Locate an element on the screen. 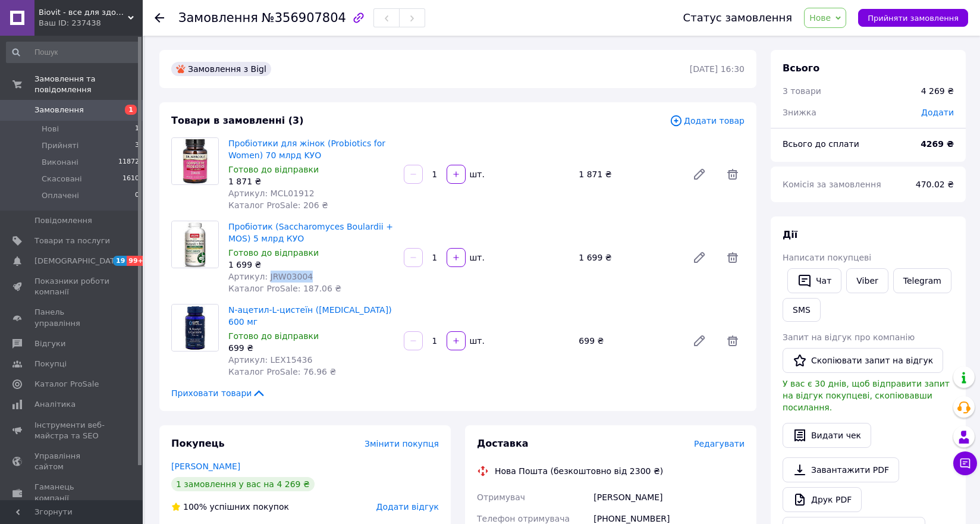  span: Товари в замовленні (3) is located at coordinates (237, 121).